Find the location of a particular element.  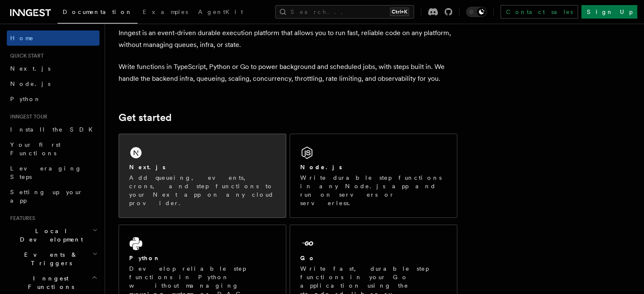

a: Get started is located at coordinates (145, 118).